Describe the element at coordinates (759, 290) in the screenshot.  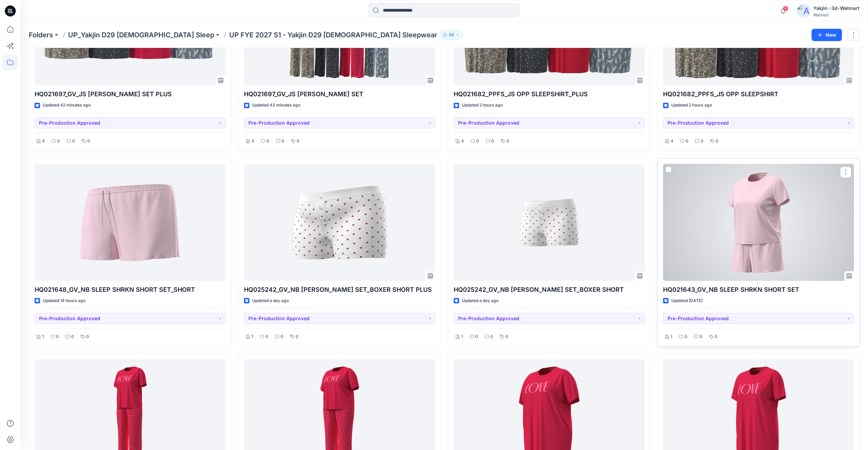
I see `p: HQ021643_GV_NB SLEEP SHRKN SHORT SET` at that location.